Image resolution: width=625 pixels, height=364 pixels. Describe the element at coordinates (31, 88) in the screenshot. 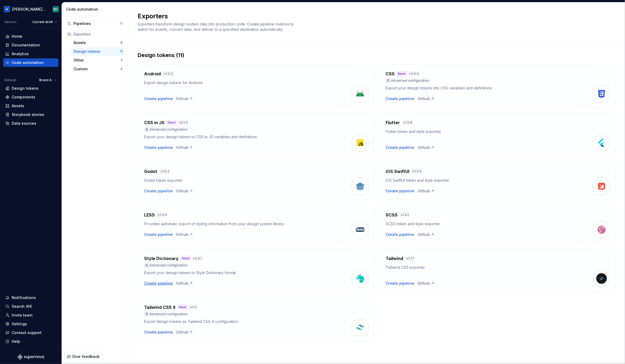

I see `a: Design tokens` at that location.